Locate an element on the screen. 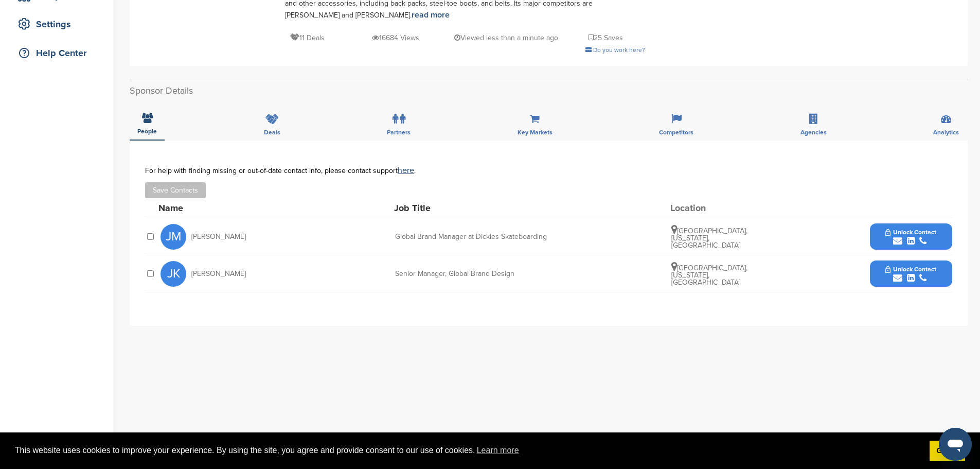 The image size is (980, 469). h2: Sponsor Details is located at coordinates (548, 90).